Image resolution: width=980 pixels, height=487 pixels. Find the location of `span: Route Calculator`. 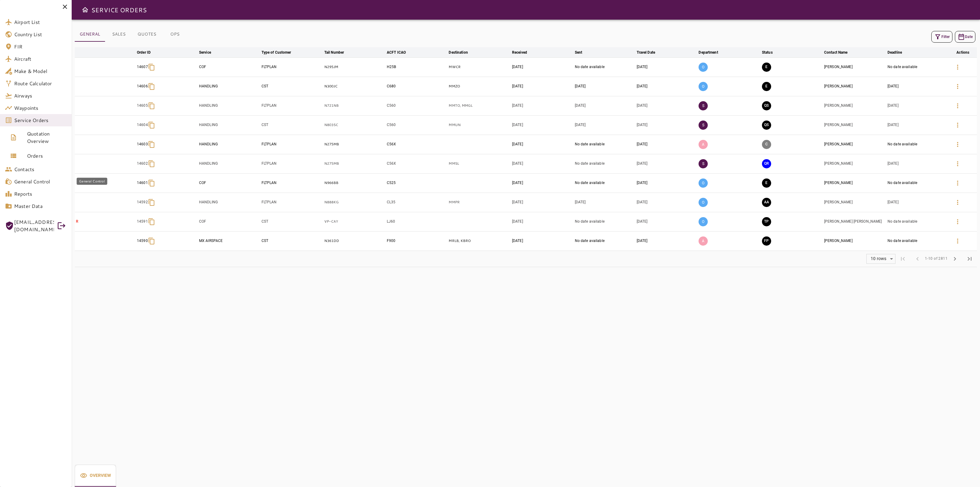

span: Route Calculator is located at coordinates (41, 84).